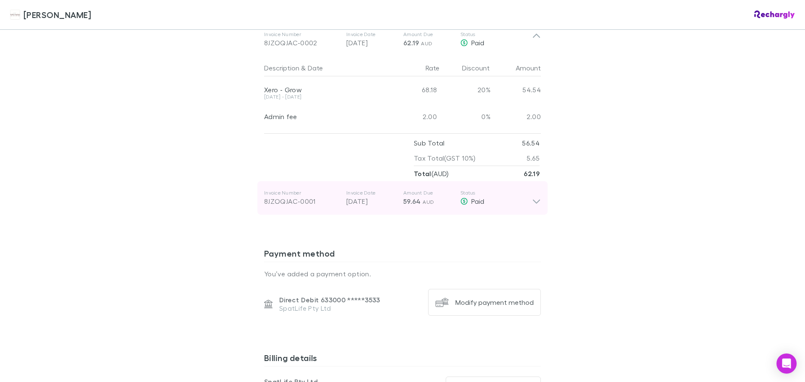 The image size is (805, 382). Describe the element at coordinates (402, 274) in the screenshot. I see `p: You’ve added a payment option.` at that location.